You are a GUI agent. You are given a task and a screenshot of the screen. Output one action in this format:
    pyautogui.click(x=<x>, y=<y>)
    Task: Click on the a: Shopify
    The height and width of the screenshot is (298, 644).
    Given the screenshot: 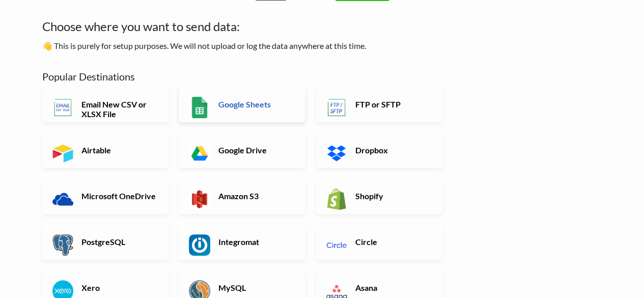 What is the action you would take?
    pyautogui.click(x=379, y=196)
    